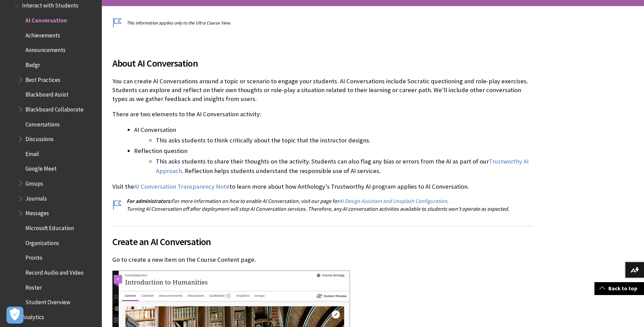 This screenshot has width=644, height=327. Describe the element at coordinates (323, 90) in the screenshot. I see `p: You can create AI Conversations around a topic or scenario to engage your students. AI Conversati...` at that location.